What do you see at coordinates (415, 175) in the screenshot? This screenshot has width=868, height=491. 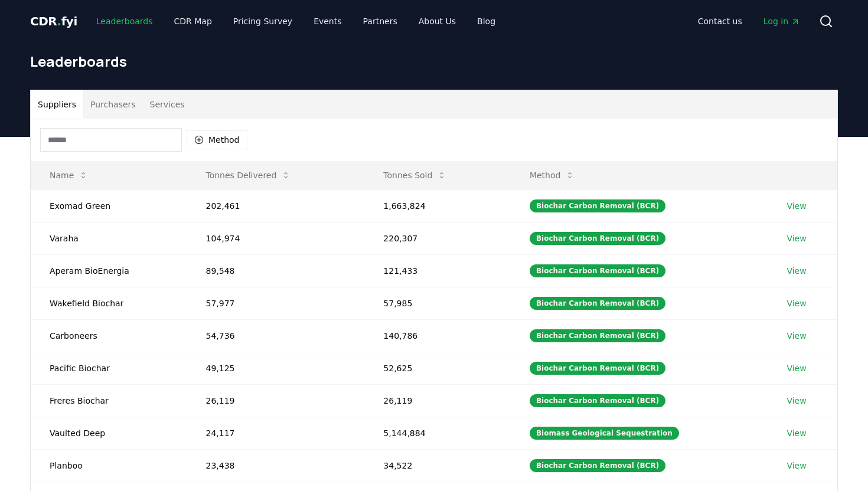 I see `button: Tonnes Sold` at bounding box center [415, 175].